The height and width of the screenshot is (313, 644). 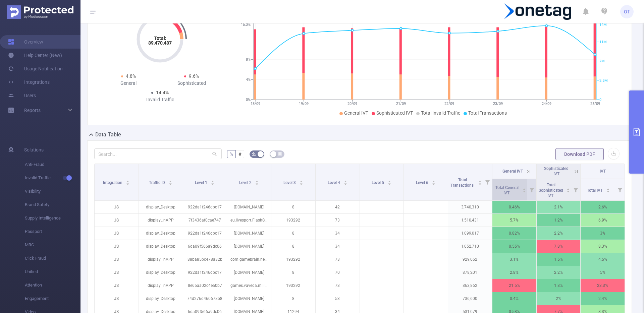 I want to click on p: 42, so click(x=337, y=207).